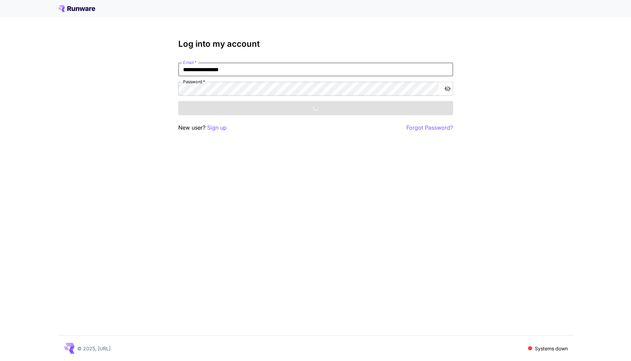 This screenshot has height=361, width=631. I want to click on p: Sign up, so click(217, 127).